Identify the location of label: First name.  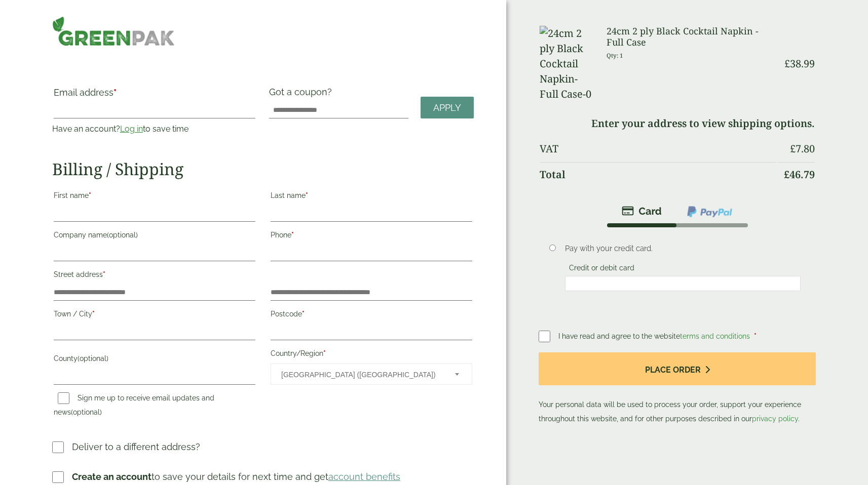
(154, 197).